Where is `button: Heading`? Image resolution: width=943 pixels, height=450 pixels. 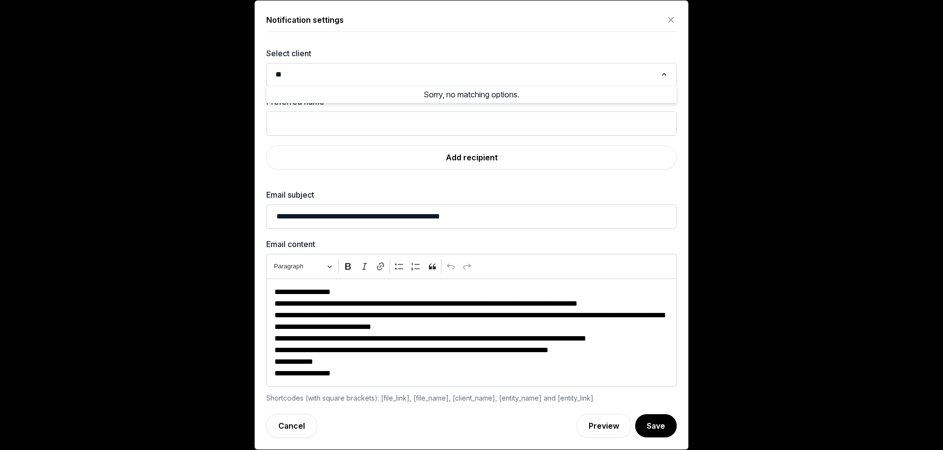
button: Heading is located at coordinates (303, 266).